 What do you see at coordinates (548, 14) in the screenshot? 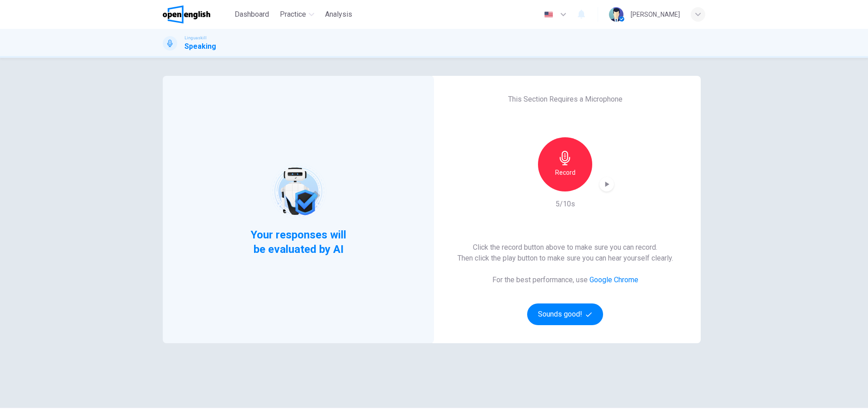
I see `img: en` at bounding box center [548, 14].